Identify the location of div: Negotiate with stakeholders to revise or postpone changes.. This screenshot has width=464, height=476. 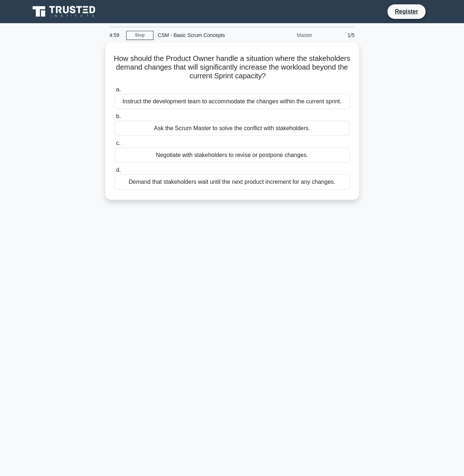
(232, 155).